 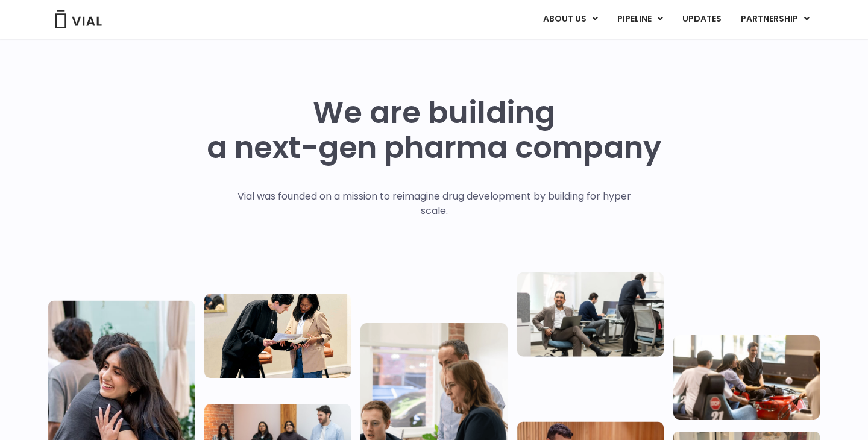 I want to click on a: UPDATES, so click(x=702, y=20).